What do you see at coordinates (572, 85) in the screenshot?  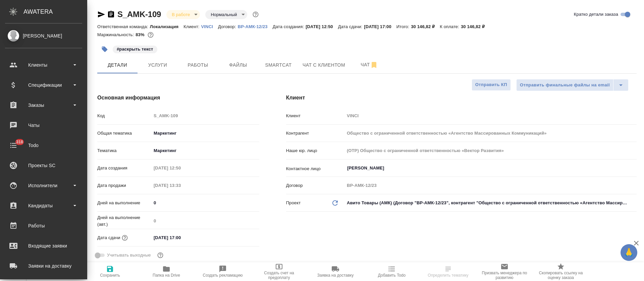 I see `div: split button` at bounding box center [572, 85].